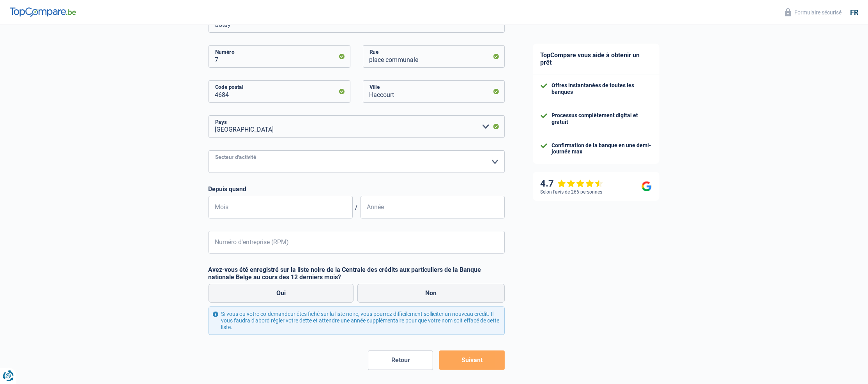 The height and width of the screenshot is (384, 868). What do you see at coordinates (596, 59) in the screenshot?
I see `div: TopCompare vous aide à obtenir un prêt` at bounding box center [596, 59].